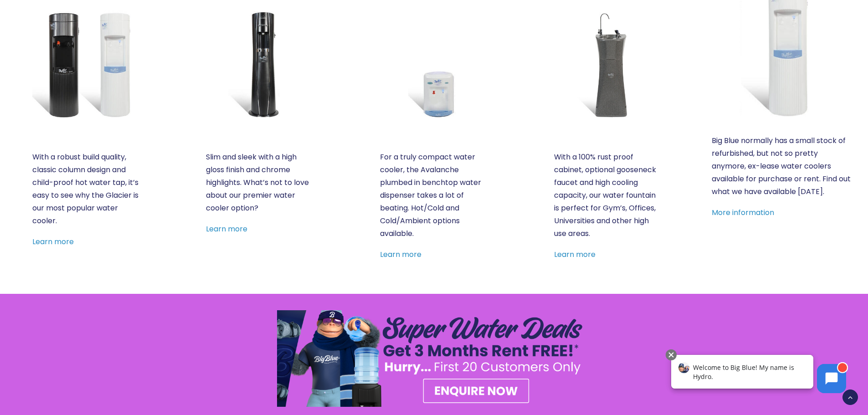 The image size is (868, 415). What do you see at coordinates (743, 212) in the screenshot?
I see `a: More information` at bounding box center [743, 212].